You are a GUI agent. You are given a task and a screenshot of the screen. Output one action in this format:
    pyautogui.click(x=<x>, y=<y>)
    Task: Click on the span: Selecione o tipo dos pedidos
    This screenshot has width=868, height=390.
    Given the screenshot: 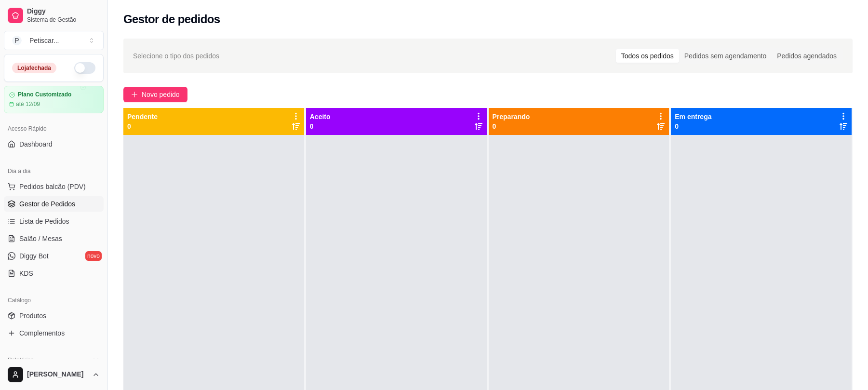 What is the action you would take?
    pyautogui.click(x=176, y=56)
    